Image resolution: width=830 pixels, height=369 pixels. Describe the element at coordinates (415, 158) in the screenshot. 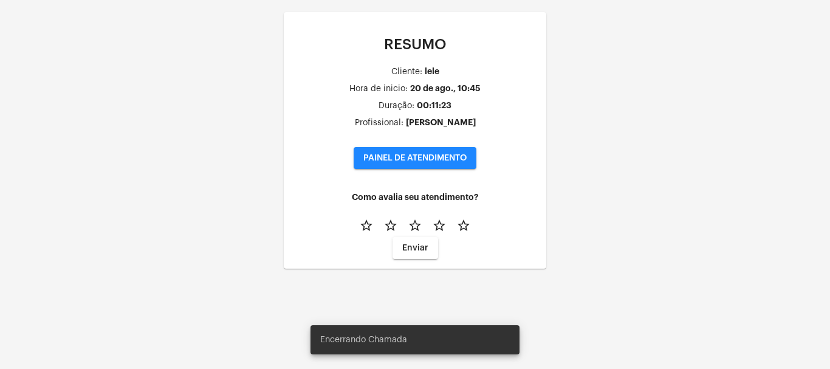

I see `button: PAINEL DE ATENDIMENTO` at that location.